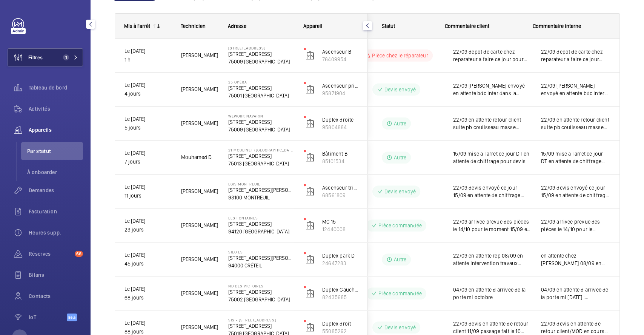 This screenshot has width=644, height=335. What do you see at coordinates (331, 26) in the screenshot?
I see `div: Appareil` at bounding box center [331, 26].